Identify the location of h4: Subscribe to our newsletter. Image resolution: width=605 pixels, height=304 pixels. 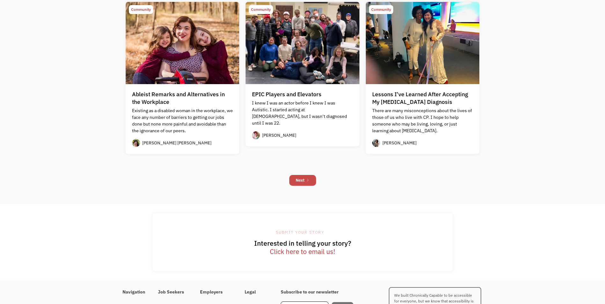
(317, 292).